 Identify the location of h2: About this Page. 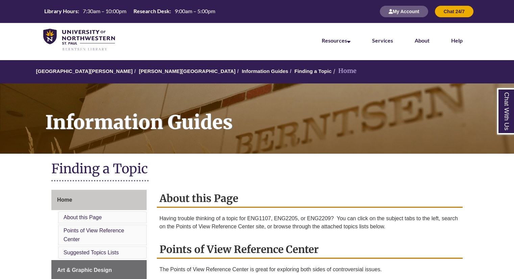
(309, 199).